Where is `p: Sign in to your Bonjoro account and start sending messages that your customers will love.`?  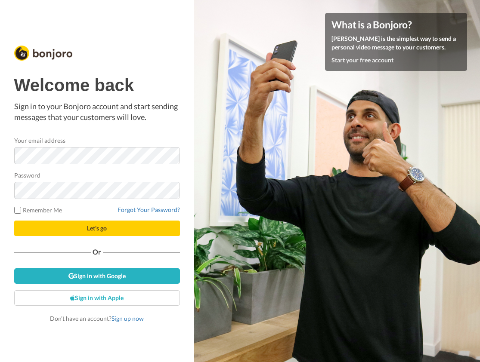
p: Sign in to your Bonjoro account and start sending messages that your customers will love. is located at coordinates (97, 112).